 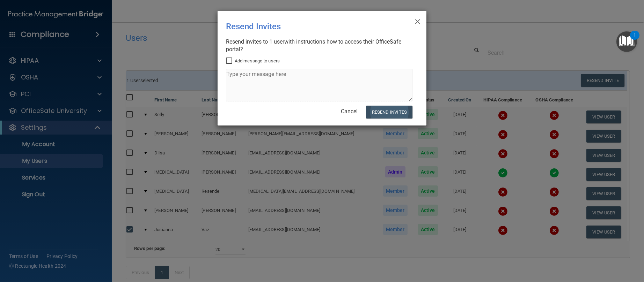 What do you see at coordinates (627, 42) in the screenshot?
I see `button: Open Resource Center, 1 new notification` at bounding box center [627, 42].